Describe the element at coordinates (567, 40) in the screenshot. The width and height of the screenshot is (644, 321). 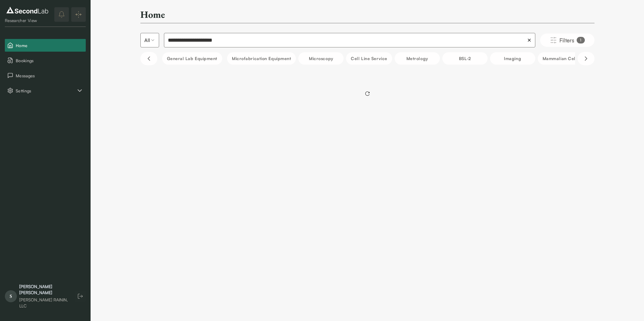
I see `span: Filters` at that location.